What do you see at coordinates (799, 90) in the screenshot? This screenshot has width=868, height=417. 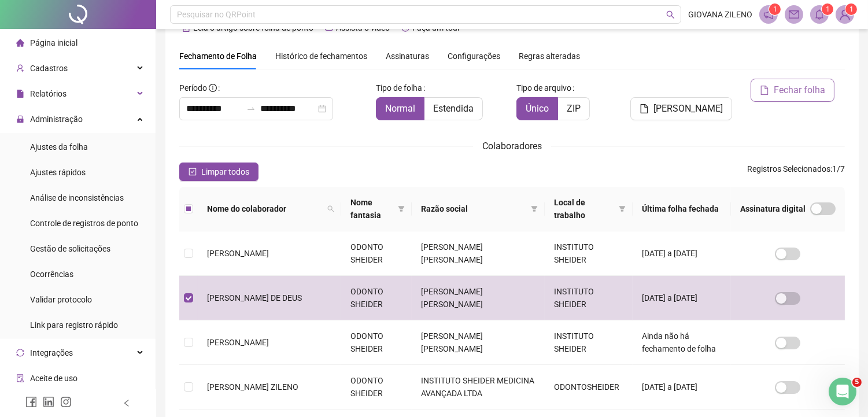 I see `span: Fechar folha` at bounding box center [799, 90].